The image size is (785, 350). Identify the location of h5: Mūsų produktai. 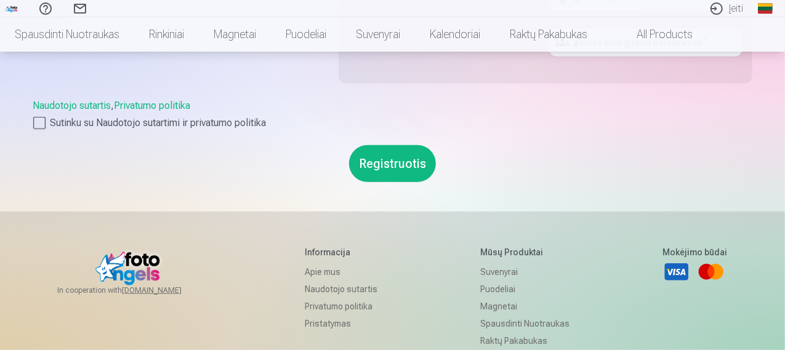
(525, 252).